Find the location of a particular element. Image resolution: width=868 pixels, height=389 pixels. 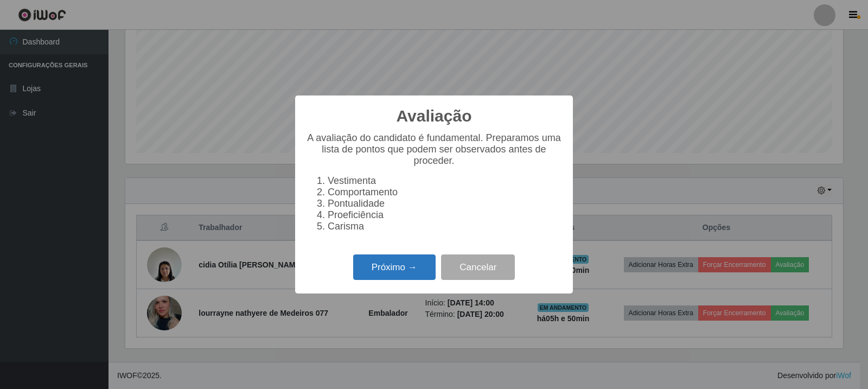

li: Pontualidade is located at coordinates (445, 203).